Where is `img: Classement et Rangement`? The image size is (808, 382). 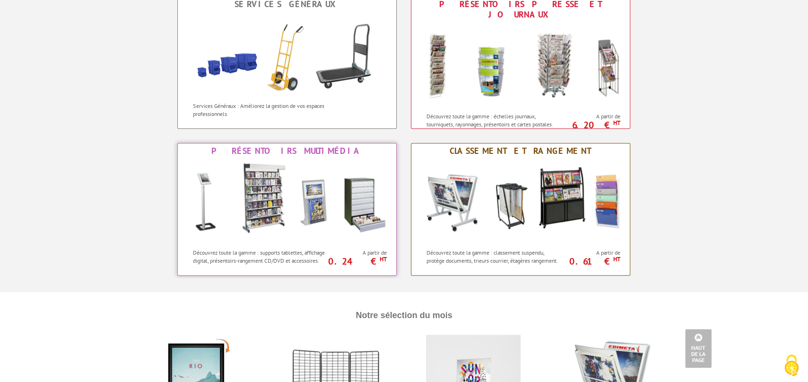 img: Classement et Rangement is located at coordinates (521, 201).